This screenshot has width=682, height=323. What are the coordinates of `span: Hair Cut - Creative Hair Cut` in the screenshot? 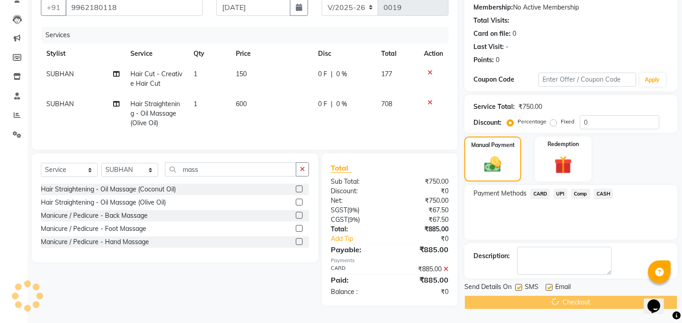 It's located at (156, 79).